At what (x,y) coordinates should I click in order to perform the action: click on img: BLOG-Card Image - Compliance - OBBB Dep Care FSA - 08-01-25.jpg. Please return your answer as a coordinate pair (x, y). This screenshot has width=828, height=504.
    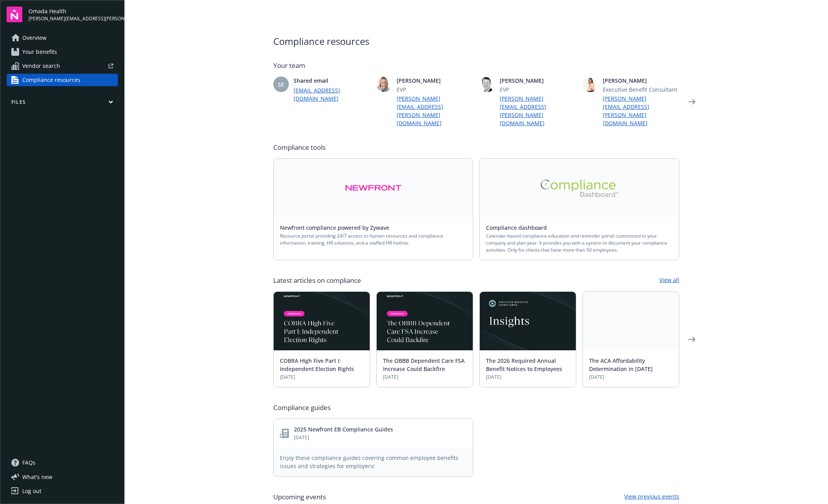
    Looking at the image, I should click on (425, 321).